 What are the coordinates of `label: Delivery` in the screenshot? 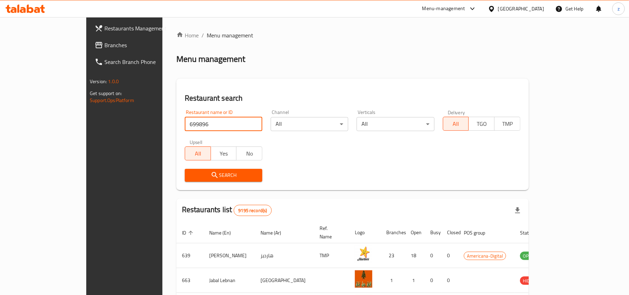 It's located at (457, 112).